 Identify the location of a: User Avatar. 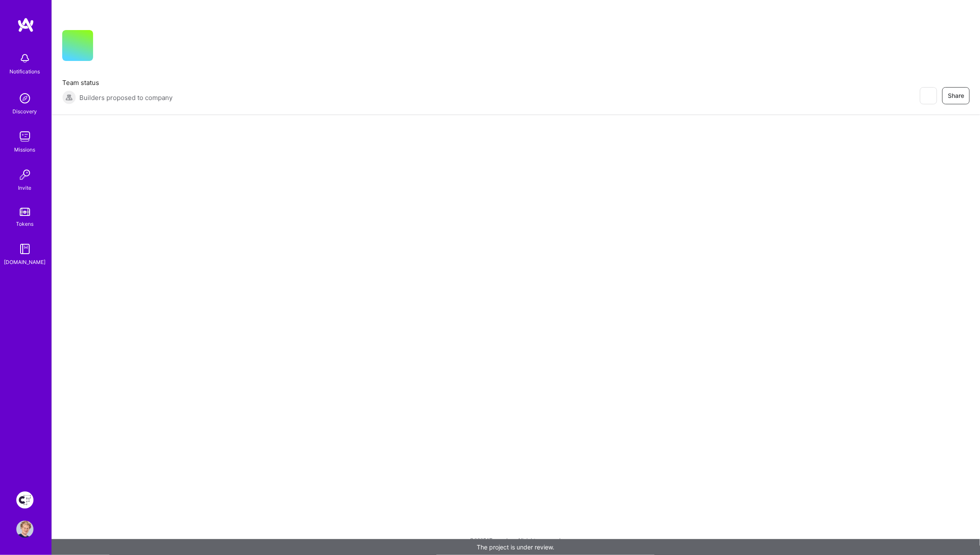
(24, 529).